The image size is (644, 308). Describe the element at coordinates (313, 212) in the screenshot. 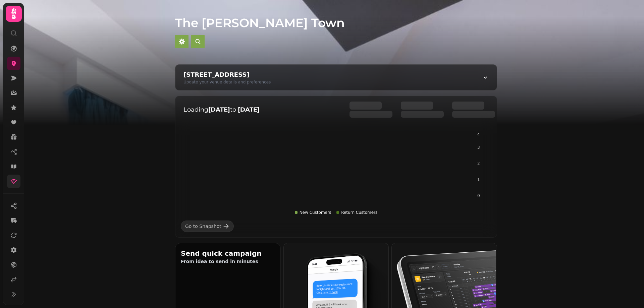

I see `div: New Customers` at that location.